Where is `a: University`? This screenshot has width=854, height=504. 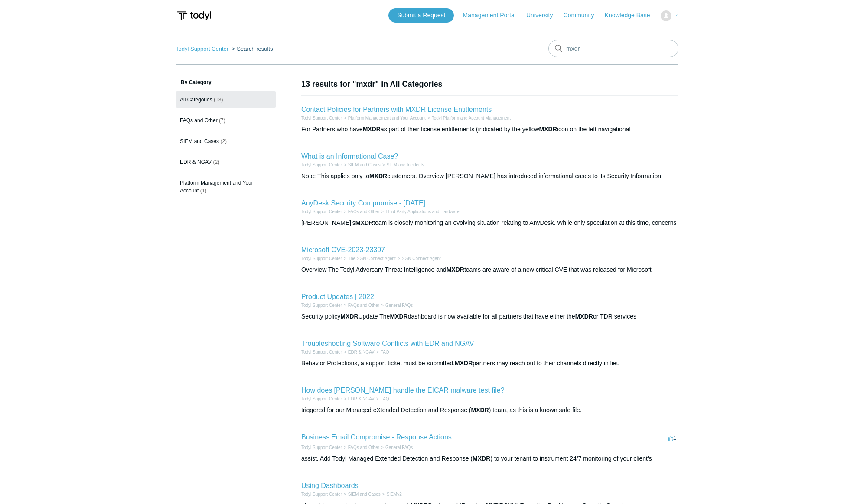
a: University is located at coordinates (543, 15).